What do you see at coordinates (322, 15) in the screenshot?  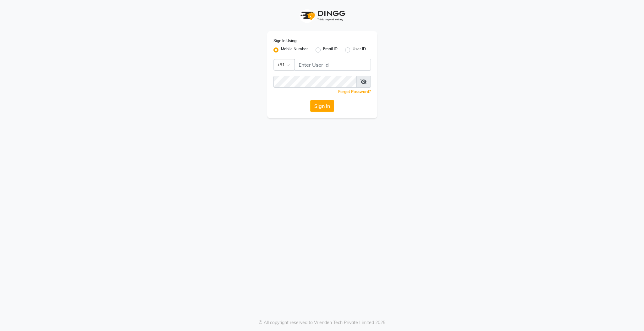 I see `img: logo1.svg` at bounding box center [322, 15].